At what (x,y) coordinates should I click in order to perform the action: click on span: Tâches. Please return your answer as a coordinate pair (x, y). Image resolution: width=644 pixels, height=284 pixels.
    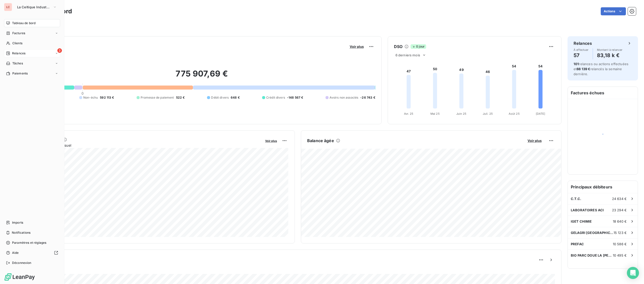
    Looking at the image, I should click on (17, 63).